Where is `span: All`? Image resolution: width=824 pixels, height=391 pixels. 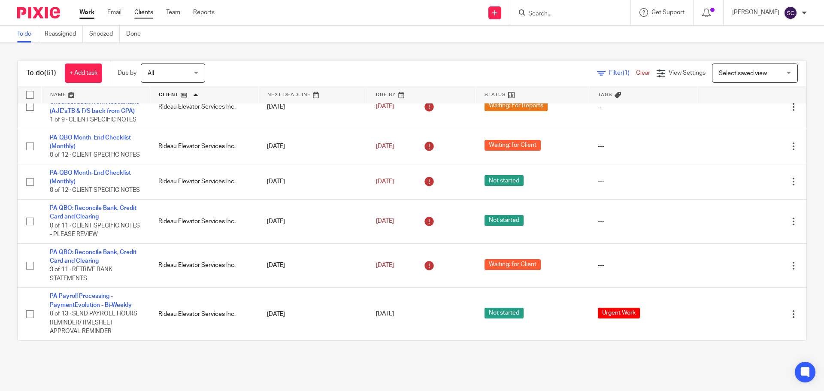
span: All is located at coordinates (151, 73).